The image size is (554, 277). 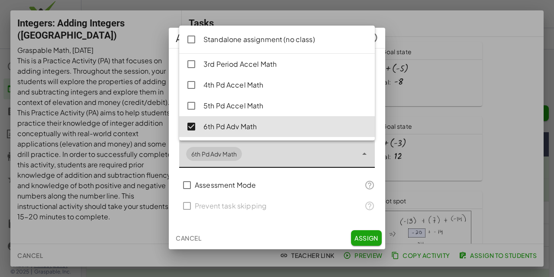 What do you see at coordinates (188, 238) in the screenshot?
I see `span: Cancel` at bounding box center [188, 238].